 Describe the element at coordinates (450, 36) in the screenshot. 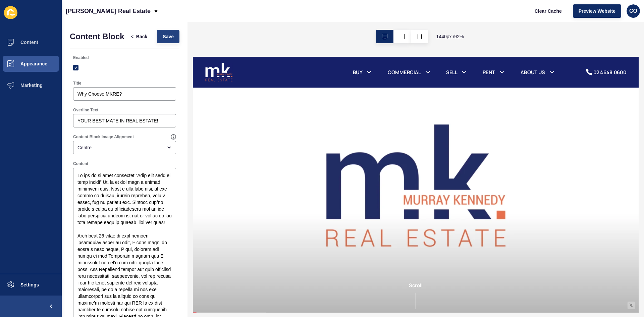

I see `span: 1440 px / 92 %` at that location.